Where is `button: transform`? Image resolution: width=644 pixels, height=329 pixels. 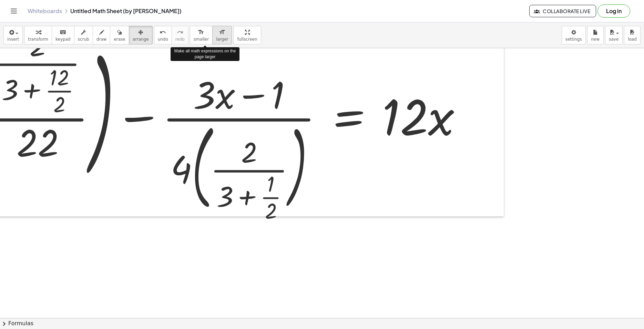 button: transform is located at coordinates (38, 35).